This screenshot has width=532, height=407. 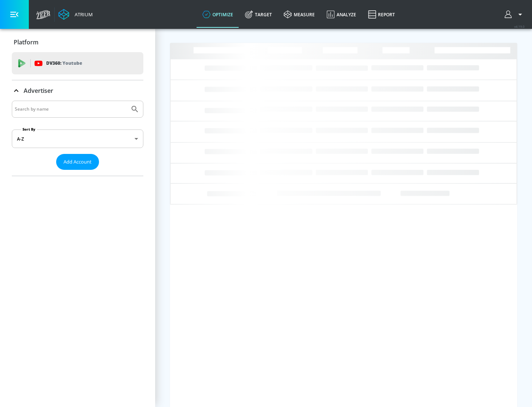 What do you see at coordinates (76, 14) in the screenshot?
I see `a: Atrium` at bounding box center [76, 14].